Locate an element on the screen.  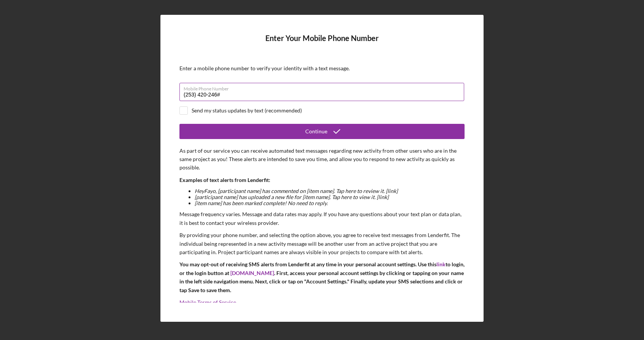
p: As part of our service you can receive automated text messages regarding new activity from other ... is located at coordinates (322, 159).